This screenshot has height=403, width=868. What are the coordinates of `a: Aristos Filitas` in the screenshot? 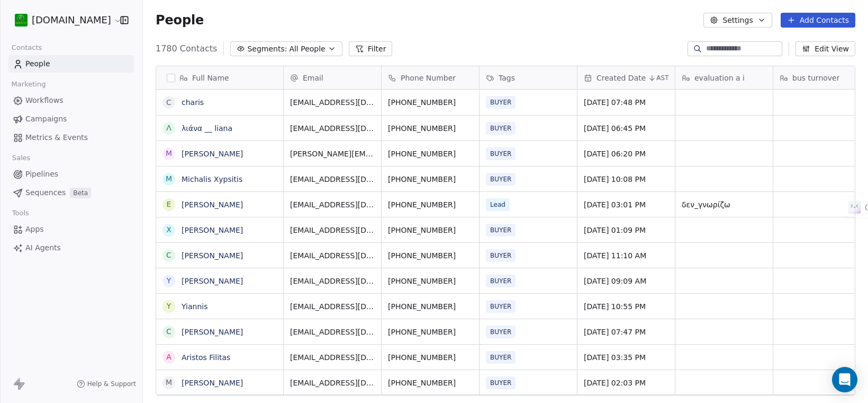 It's located at (206, 357).